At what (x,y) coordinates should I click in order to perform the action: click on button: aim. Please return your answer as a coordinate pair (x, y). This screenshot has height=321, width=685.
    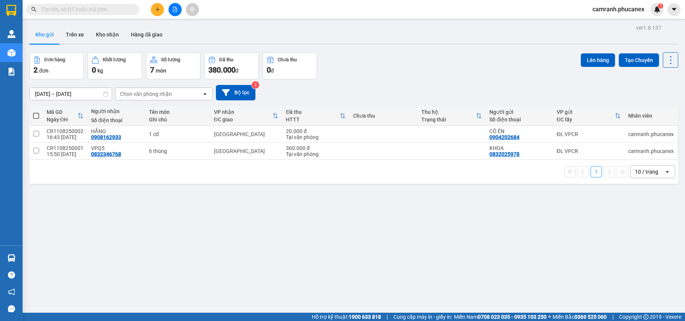
    Looking at the image, I should click on (192, 9).